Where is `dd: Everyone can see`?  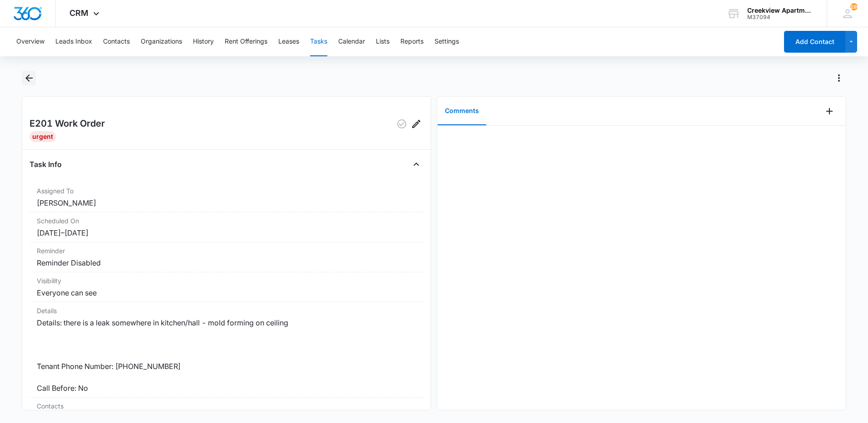 dd: Everyone can see is located at coordinates (226, 293).